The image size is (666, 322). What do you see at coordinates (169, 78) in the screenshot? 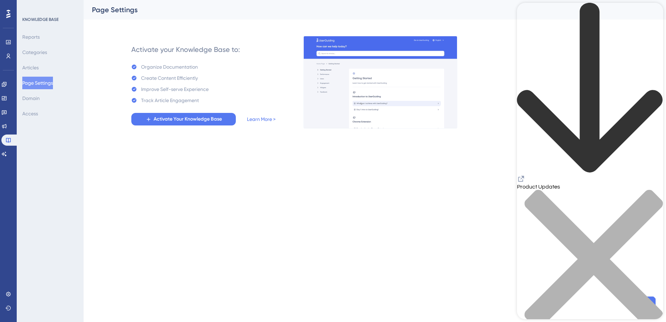
I see `div: Create Content Efficiently` at bounding box center [169, 78].